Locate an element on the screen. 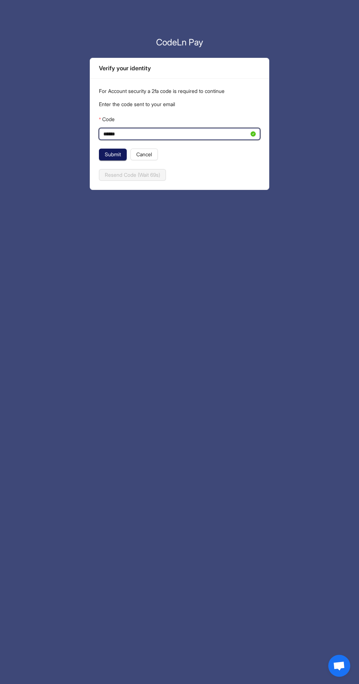 This screenshot has width=359, height=684. span: Cancel is located at coordinates (144, 154).